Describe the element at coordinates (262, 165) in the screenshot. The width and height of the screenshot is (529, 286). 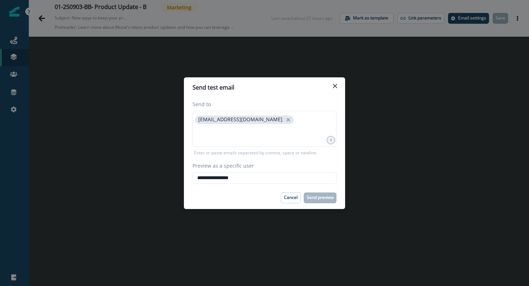
I see `label: Preview as a specific user` at that location.